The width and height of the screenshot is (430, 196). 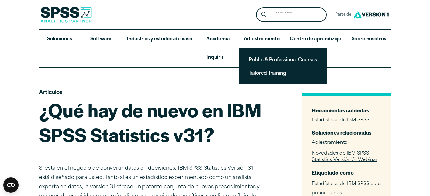 What do you see at coordinates (151, 92) in the screenshot?
I see `p: Artículos` at bounding box center [151, 92].